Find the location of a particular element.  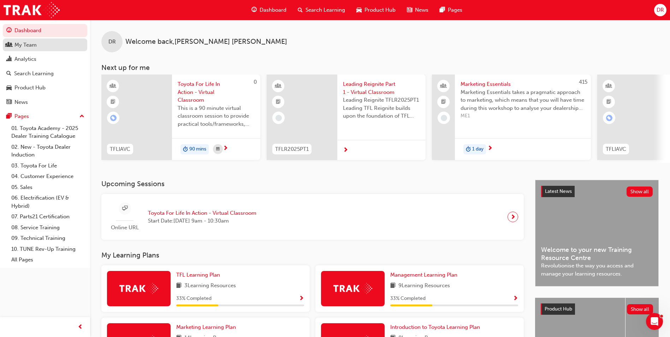

a: News is located at coordinates (45, 102).